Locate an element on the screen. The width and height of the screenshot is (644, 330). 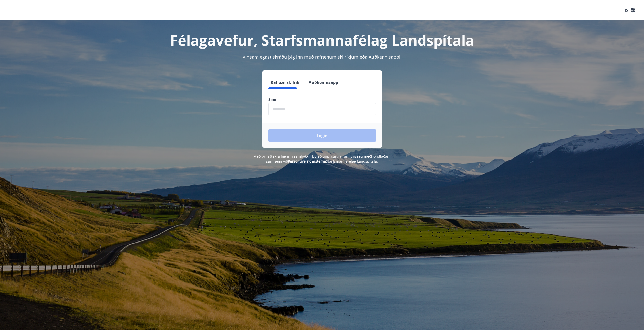
label: Sími is located at coordinates (322, 100).